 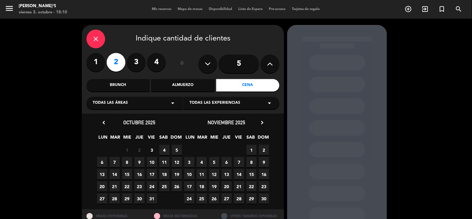 I want to click on i: close, so click(x=96, y=39).